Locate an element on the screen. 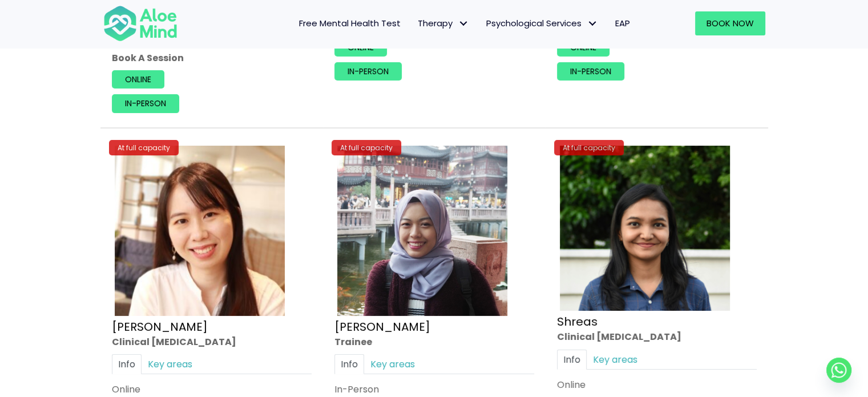  img: Sara Trainee counsellor is located at coordinates (423, 231).